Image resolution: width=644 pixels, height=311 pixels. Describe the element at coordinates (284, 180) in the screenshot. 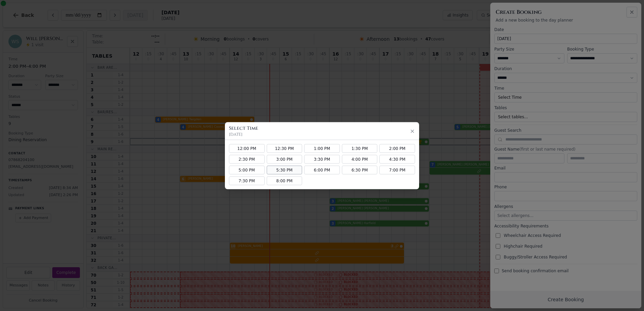

I see `button: 8:00 PM` at that location.